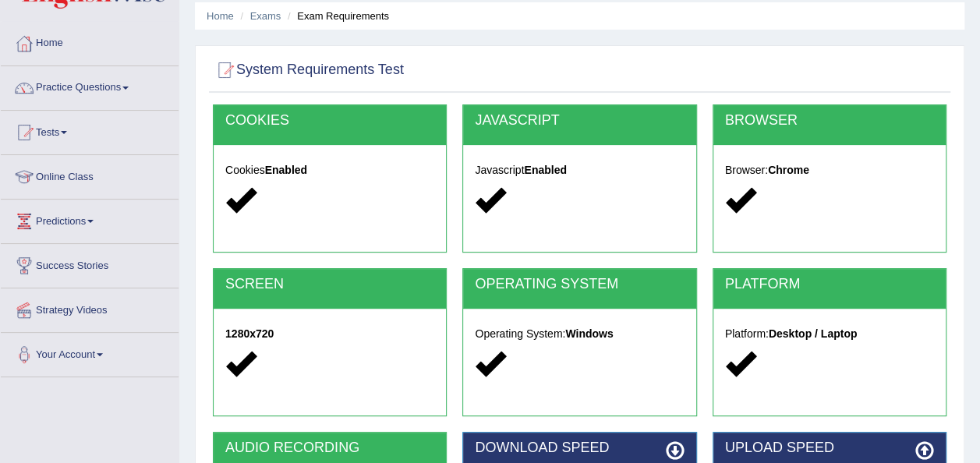  Describe the element at coordinates (330, 170) in the screenshot. I see `h5: Cookies` at that location.